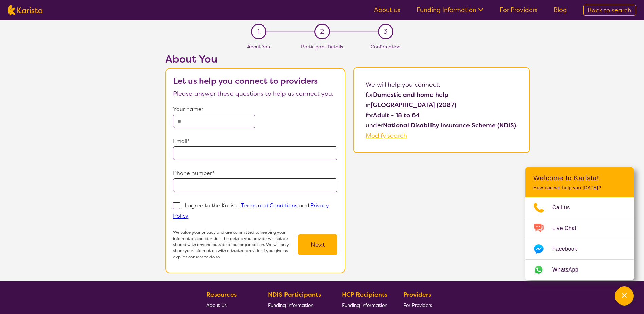  I want to click on b: Adult - 18 to 64, so click(396, 115).